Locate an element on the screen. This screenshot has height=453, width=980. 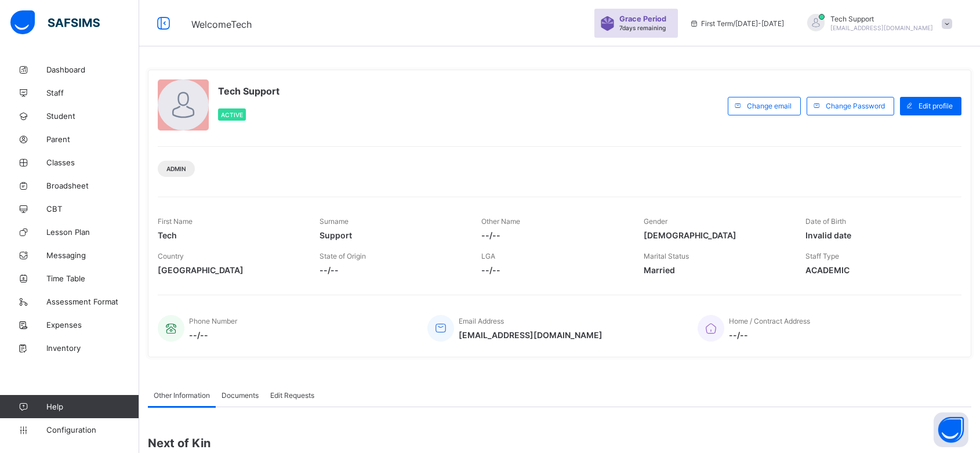
span: Married is located at coordinates (716, 269).